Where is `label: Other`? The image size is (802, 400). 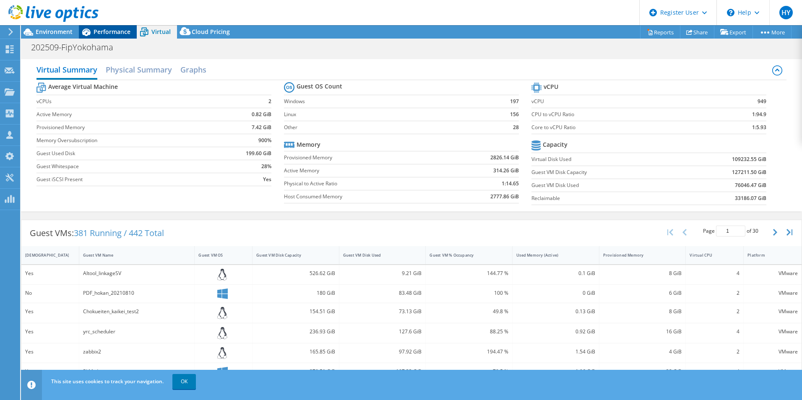
label: Other is located at coordinates (386, 128).